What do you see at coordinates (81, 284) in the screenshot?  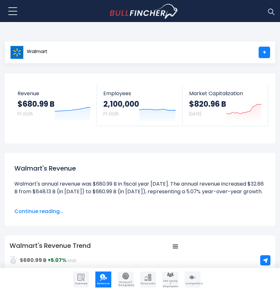 I see `span: Overview` at bounding box center [81, 284].